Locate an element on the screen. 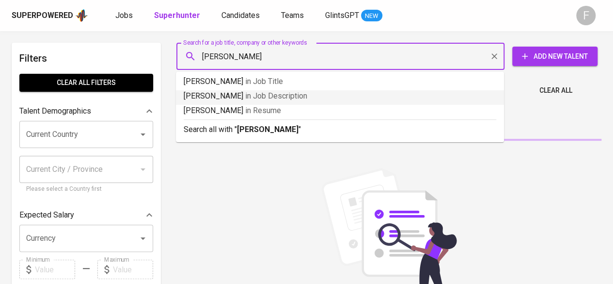 The image size is (613, 284). p: Talent Demographics is located at coordinates (55, 111).